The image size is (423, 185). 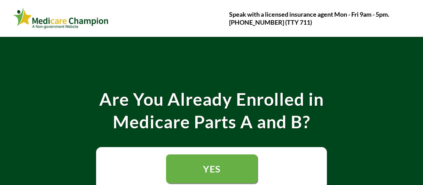 What do you see at coordinates (212, 169) in the screenshot?
I see `span: YES` at bounding box center [212, 169].